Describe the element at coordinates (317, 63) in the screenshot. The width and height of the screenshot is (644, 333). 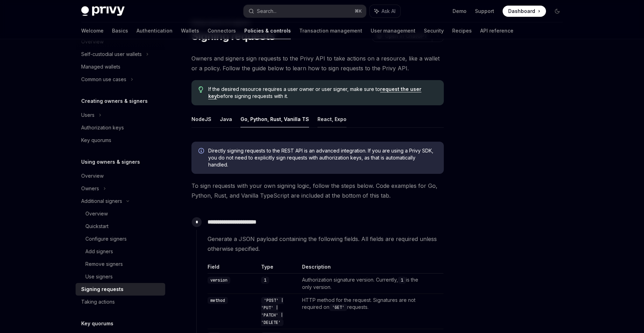
I see `span: Owners and signers sign requests to the Privy API to take actions on a resource, like a wallet or...` at that location.